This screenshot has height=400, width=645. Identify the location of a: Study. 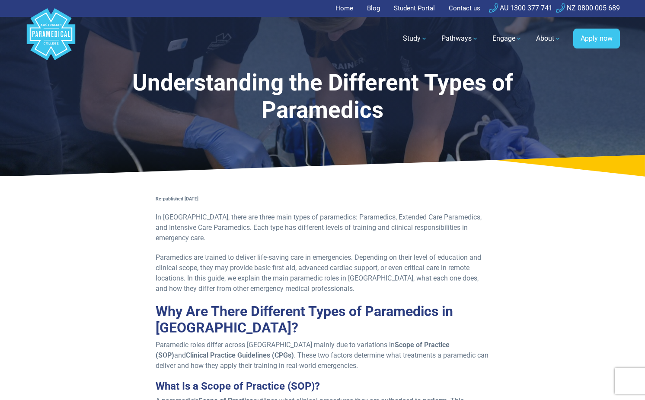
(415, 38).